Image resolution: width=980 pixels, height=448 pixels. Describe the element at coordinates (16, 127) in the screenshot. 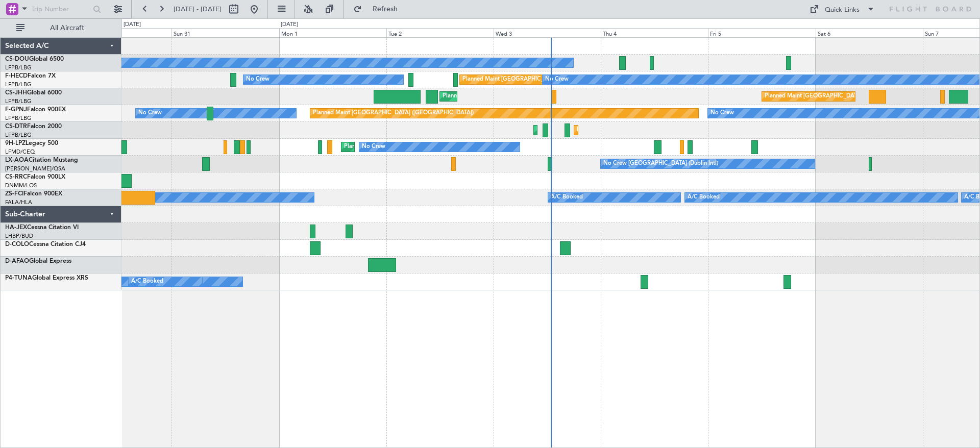

I see `span: CS-DTR` at that location.